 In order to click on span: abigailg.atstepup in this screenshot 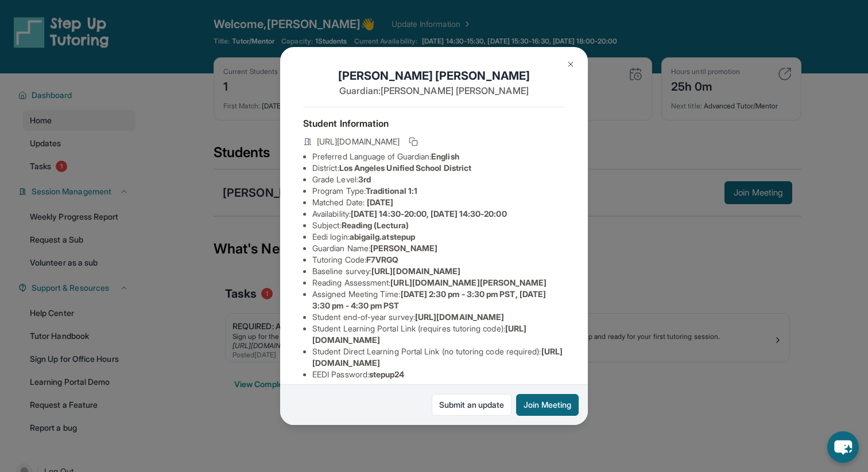, I will do `click(382, 236)`.